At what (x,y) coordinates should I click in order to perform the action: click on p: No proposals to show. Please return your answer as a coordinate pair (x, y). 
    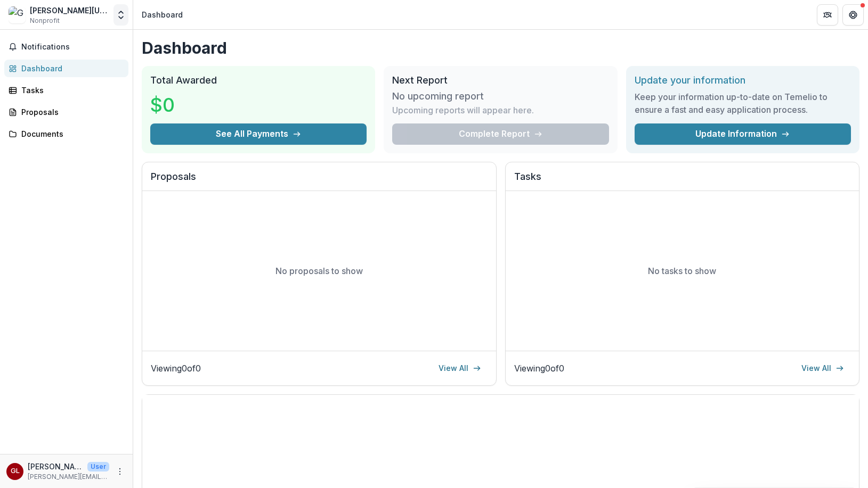
    Looking at the image, I should click on (319, 271).